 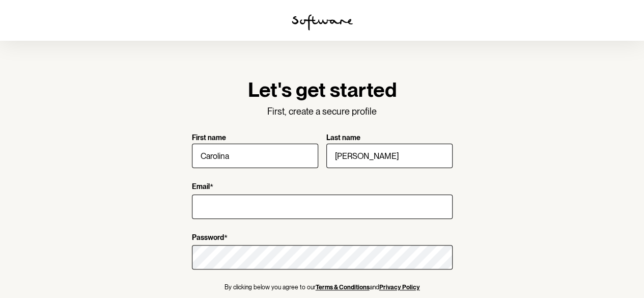 I want to click on h1: Let's get started, so click(x=322, y=90).